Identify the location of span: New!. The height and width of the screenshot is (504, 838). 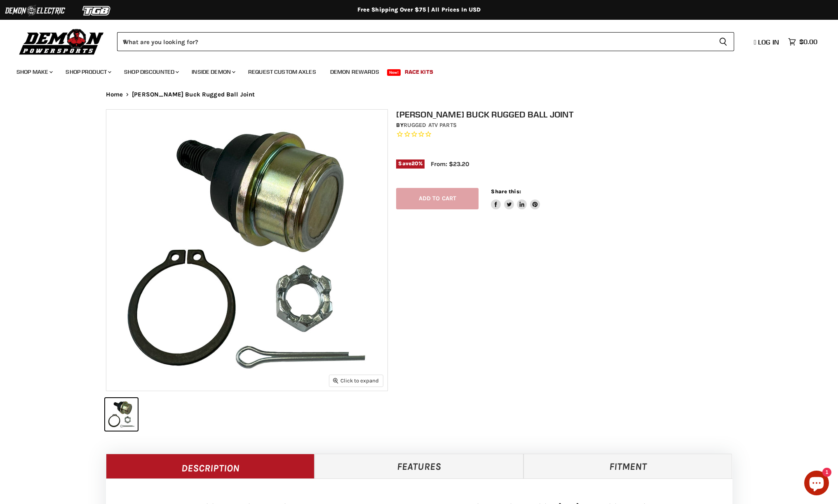
(394, 73).